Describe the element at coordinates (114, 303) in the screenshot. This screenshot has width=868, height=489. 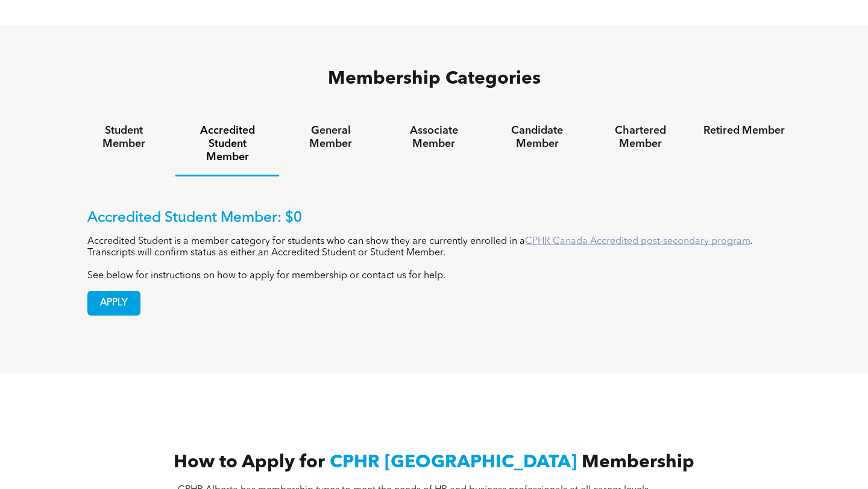
I see `span: APPLY` at that location.